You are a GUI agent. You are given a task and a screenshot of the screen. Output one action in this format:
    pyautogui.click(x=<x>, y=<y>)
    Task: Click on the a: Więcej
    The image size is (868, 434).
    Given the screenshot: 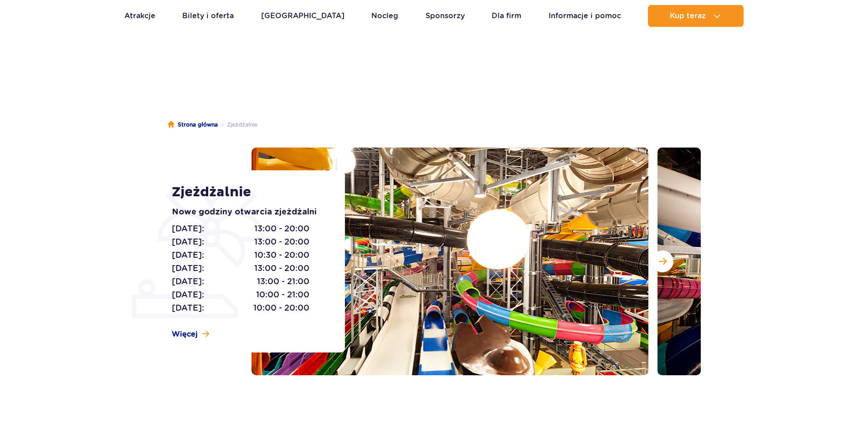 What is the action you would take?
    pyautogui.click(x=191, y=334)
    